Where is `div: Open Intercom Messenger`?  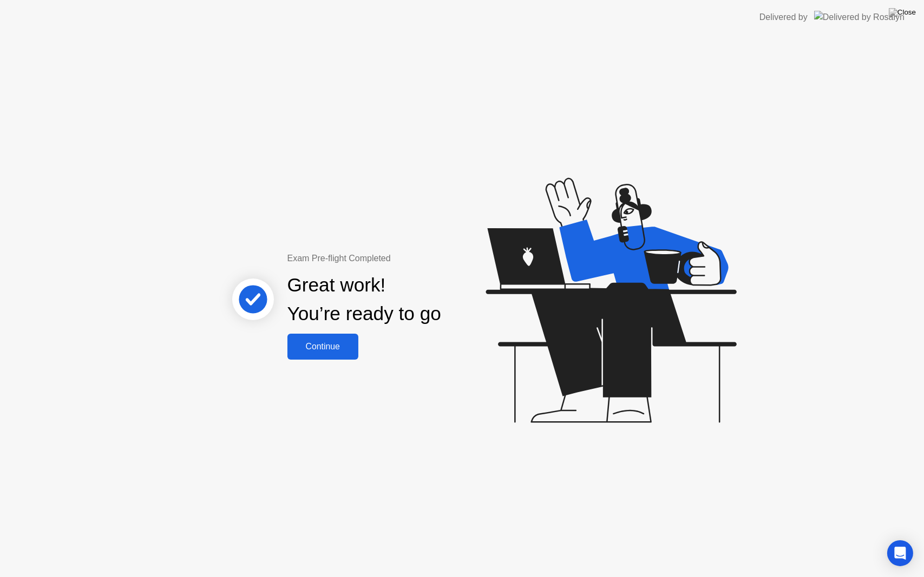
div: Open Intercom Messenger is located at coordinates (900, 553).